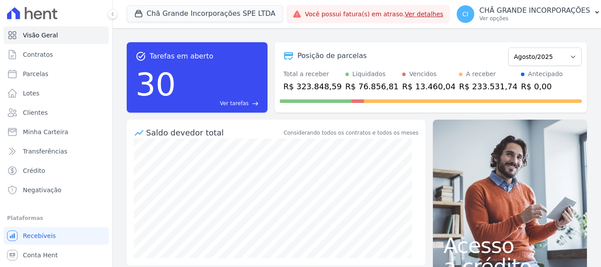 The image size is (601, 267). What do you see at coordinates (510, 246) in the screenshot?
I see `span: Acesso` at bounding box center [510, 246].